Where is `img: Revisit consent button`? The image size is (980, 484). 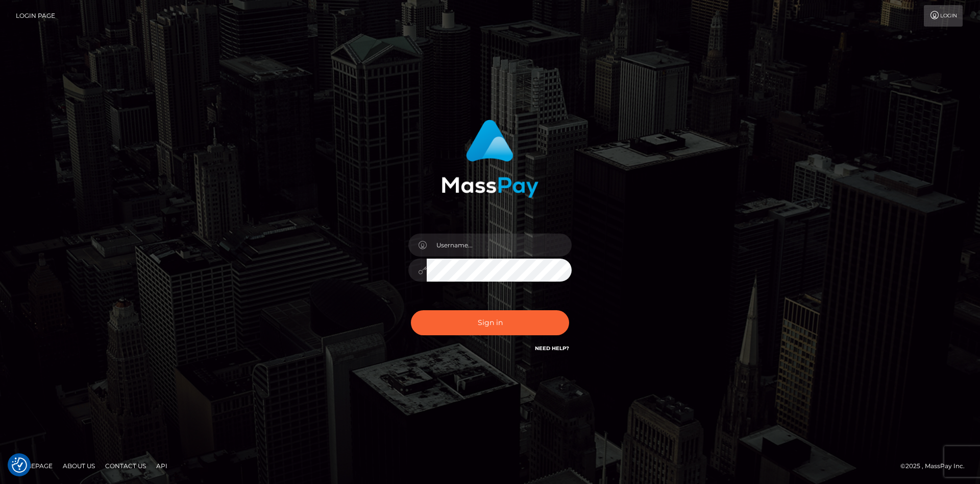 img: Revisit consent button is located at coordinates (19, 465).